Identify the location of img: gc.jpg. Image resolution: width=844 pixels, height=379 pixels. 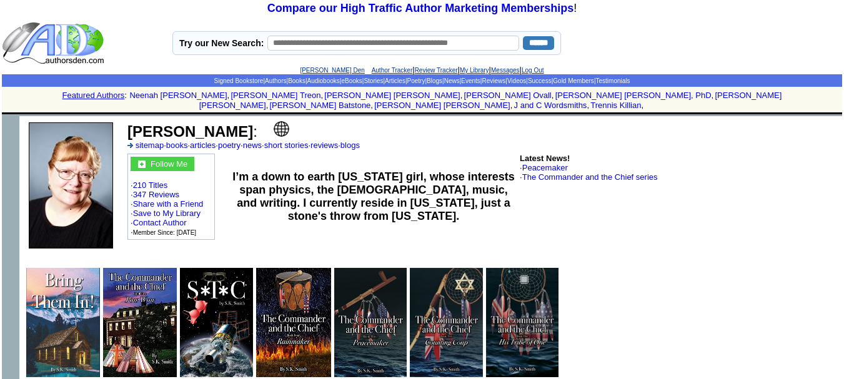
(142, 164).